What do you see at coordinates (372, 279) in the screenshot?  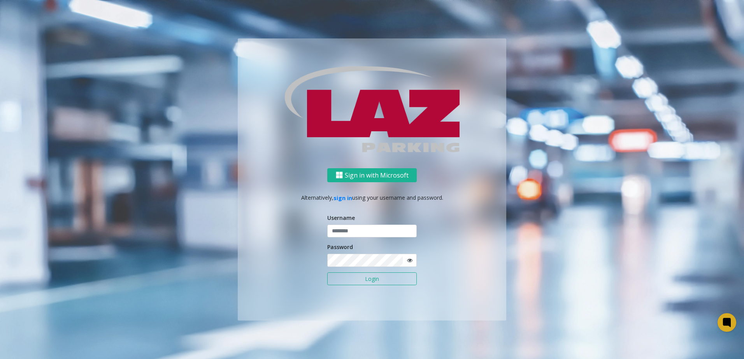 I see `button: Login` at bounding box center [372, 279].